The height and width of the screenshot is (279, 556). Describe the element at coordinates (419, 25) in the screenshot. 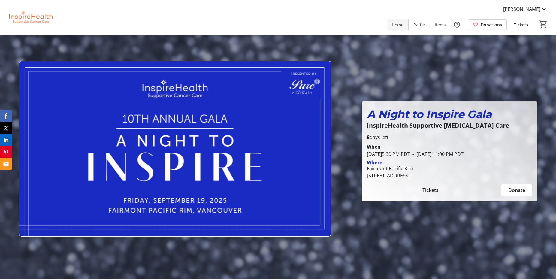

I see `a: Raffle` at that location.